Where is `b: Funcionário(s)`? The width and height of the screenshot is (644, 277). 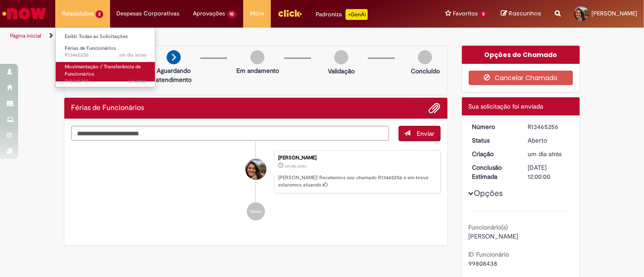 b: Funcionário(s) is located at coordinates (488, 227).